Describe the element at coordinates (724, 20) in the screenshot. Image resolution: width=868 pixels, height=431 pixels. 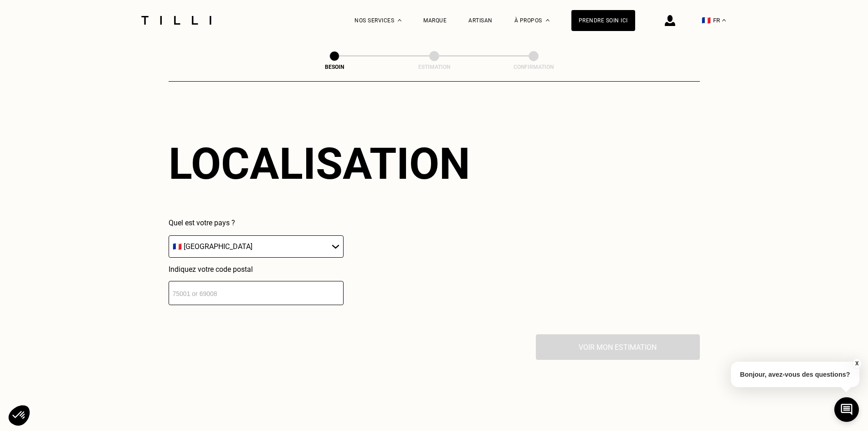
I see `img: menu déroulant` at that location.